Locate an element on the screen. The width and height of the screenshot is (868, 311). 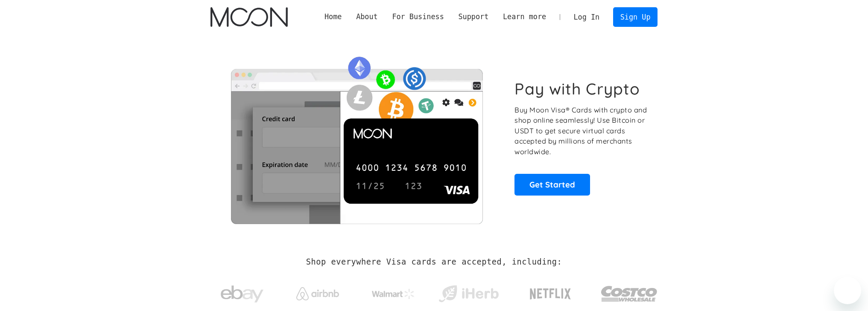
img: Airbnb is located at coordinates (318, 294).